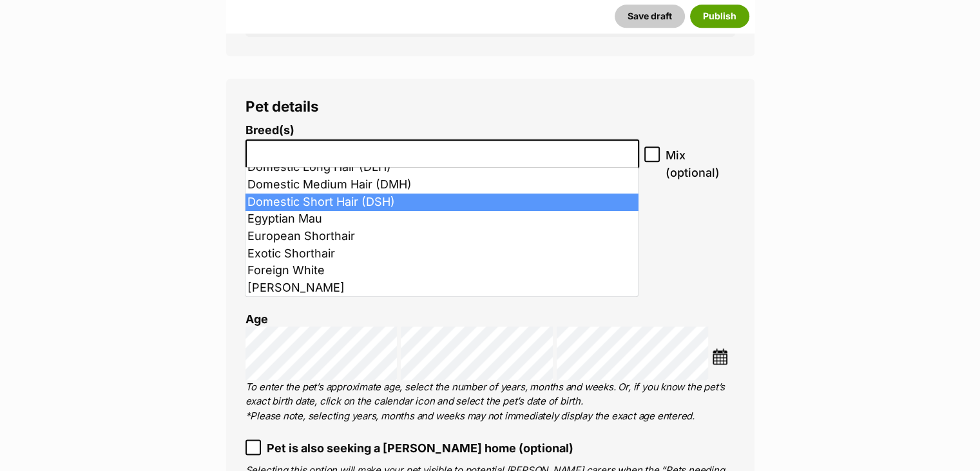 The width and height of the screenshot is (980, 471). What do you see at coordinates (442, 253) in the screenshot?
I see `li: Exotic Shorthair` at bounding box center [442, 253].